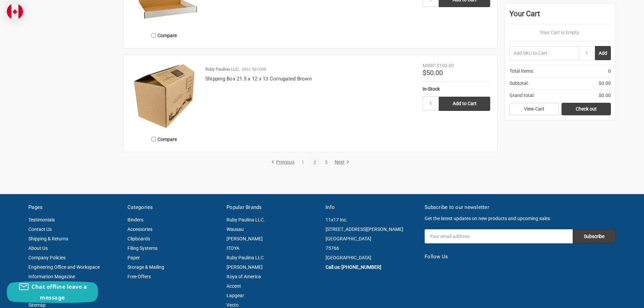 This screenshot has height=308, width=644. I want to click on a: Accent, so click(234, 286).